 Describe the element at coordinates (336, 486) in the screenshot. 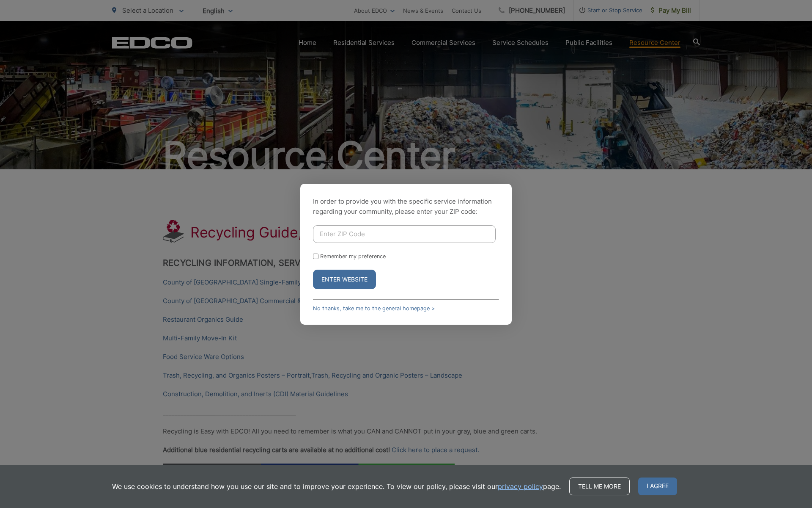

I see `p: We use cookies to understand how you use our site and to improve your experience. To view our pol...` at that location.